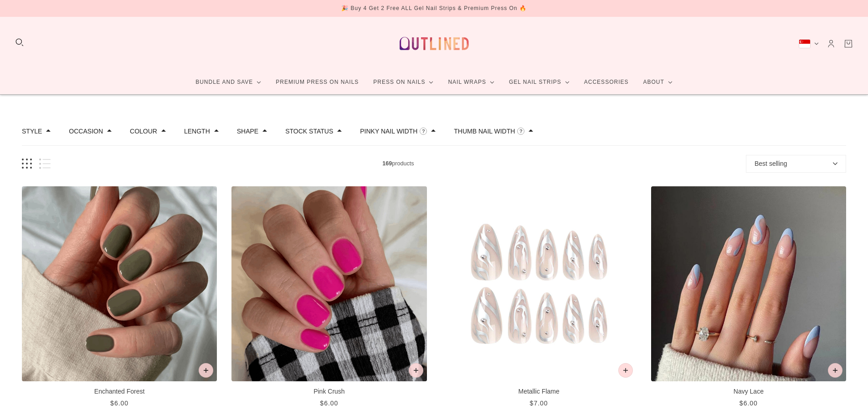 The image size is (868, 415). Describe the element at coordinates (387, 164) in the screenshot. I see `b: 169` at that location.